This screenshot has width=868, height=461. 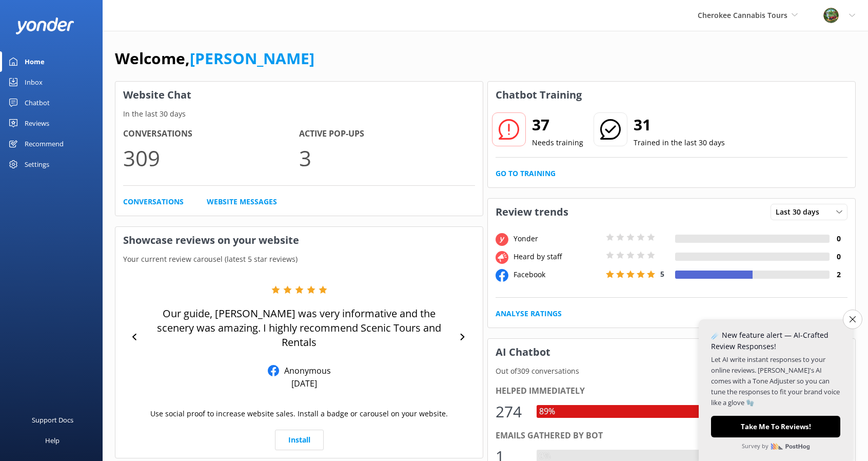 I want to click on div: Recommend, so click(x=44, y=144).